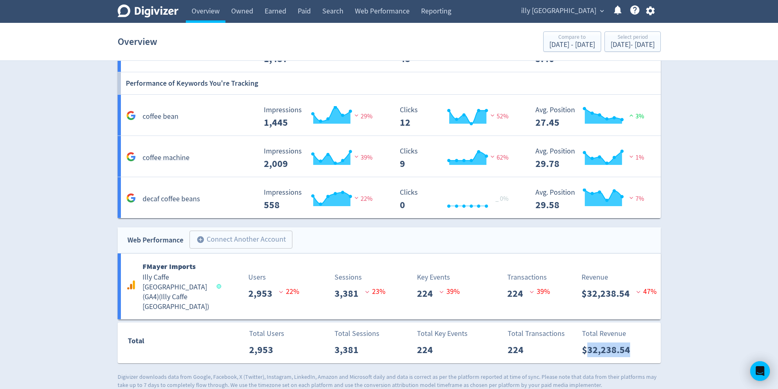 The height and width of the screenshot is (389, 778). I want to click on p: 23 %, so click(375, 291).